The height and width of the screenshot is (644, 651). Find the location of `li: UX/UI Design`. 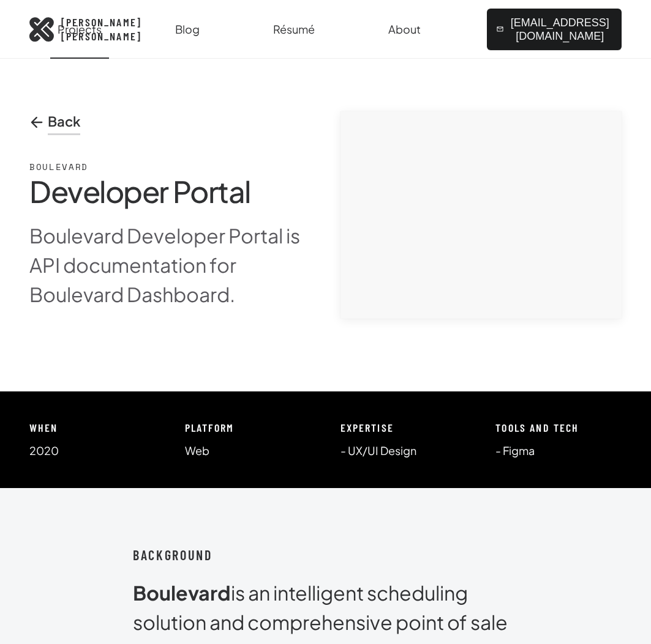

li: UX/UI Design is located at coordinates (407, 450).